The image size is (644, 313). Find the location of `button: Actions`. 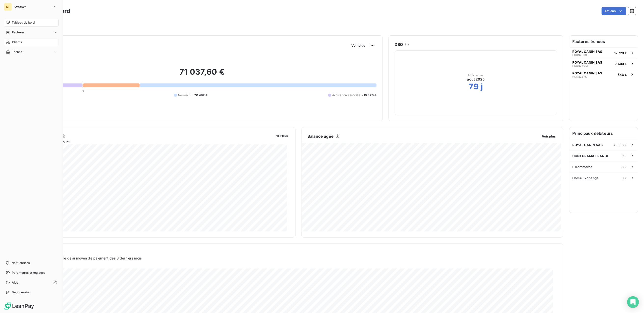

button: Actions is located at coordinates (615, 11).